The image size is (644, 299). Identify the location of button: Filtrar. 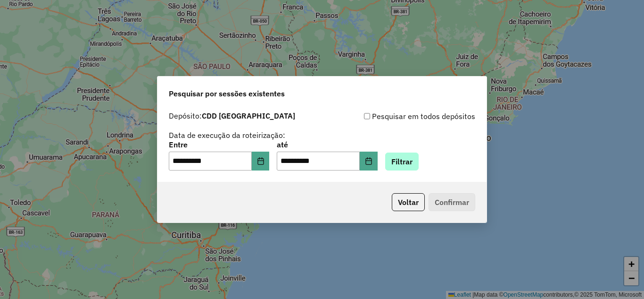
(402, 161).